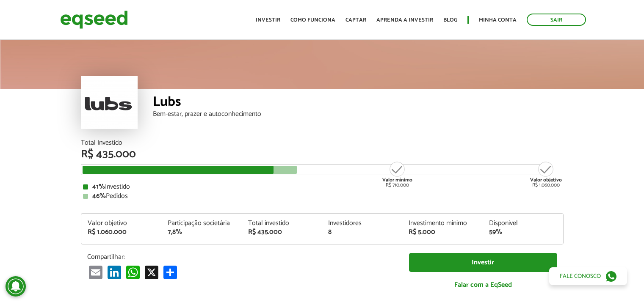  What do you see at coordinates (497, 20) in the screenshot?
I see `a: Minha conta` at bounding box center [497, 20].